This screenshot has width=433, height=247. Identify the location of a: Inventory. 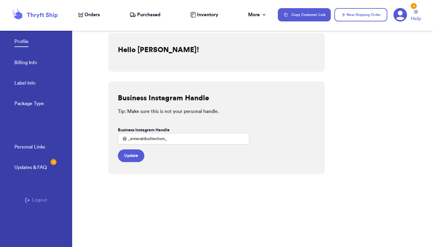
(204, 15).